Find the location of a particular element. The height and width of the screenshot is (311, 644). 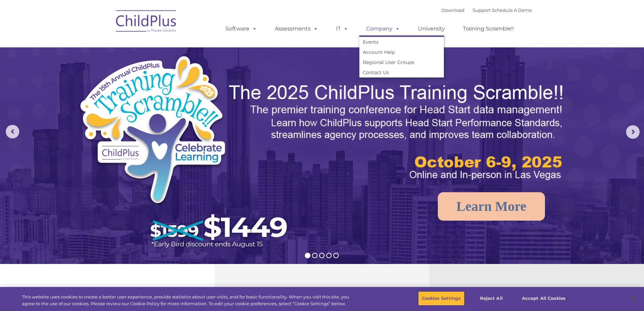

button: Close is located at coordinates (633, 298).